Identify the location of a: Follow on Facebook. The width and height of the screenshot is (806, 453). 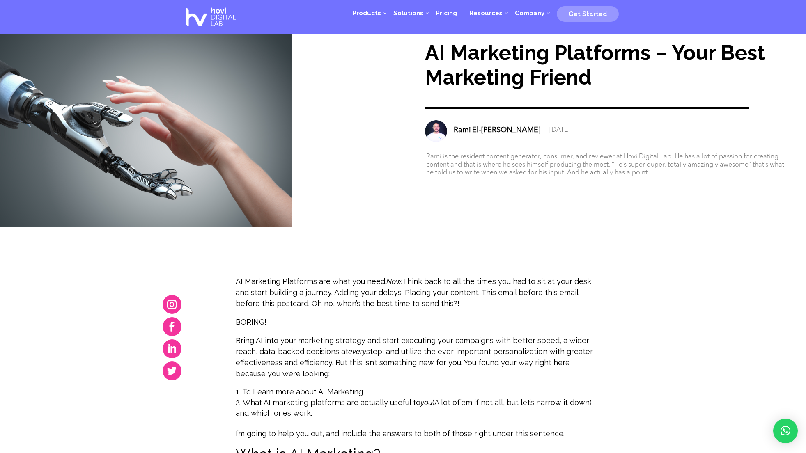
(172, 327).